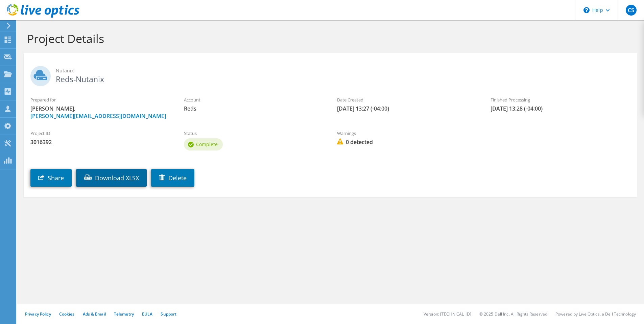 The width and height of the screenshot is (644, 324). Describe the element at coordinates (173, 178) in the screenshot. I see `a: Delete` at that location.